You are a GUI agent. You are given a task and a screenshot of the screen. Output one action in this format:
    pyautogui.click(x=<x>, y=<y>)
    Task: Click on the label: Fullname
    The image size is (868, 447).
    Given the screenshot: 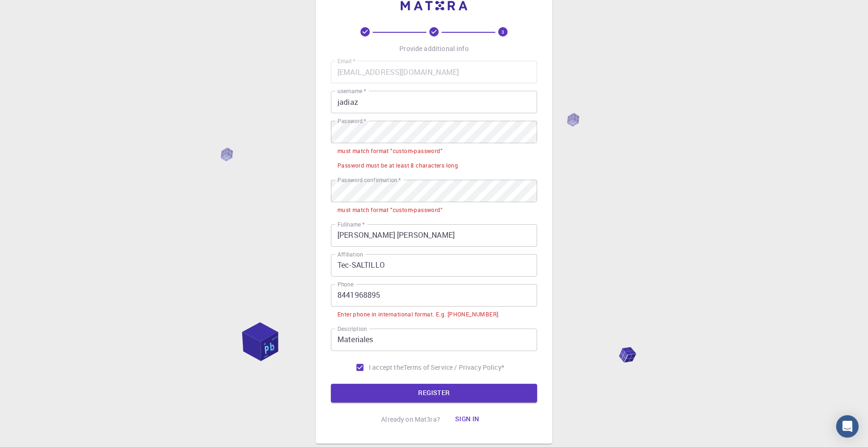 What is the action you would take?
    pyautogui.click(x=351, y=224)
    